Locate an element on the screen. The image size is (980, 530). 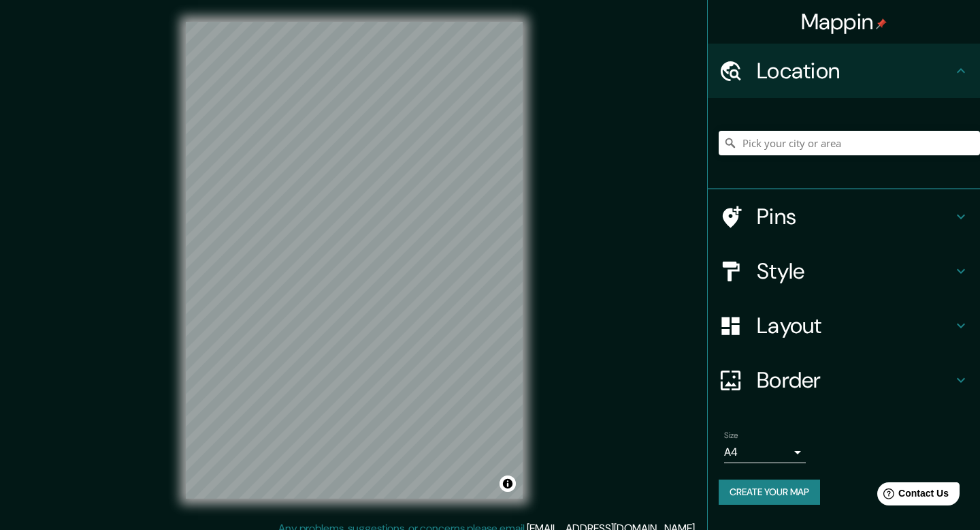
h4: Border is located at coordinates (855, 380).